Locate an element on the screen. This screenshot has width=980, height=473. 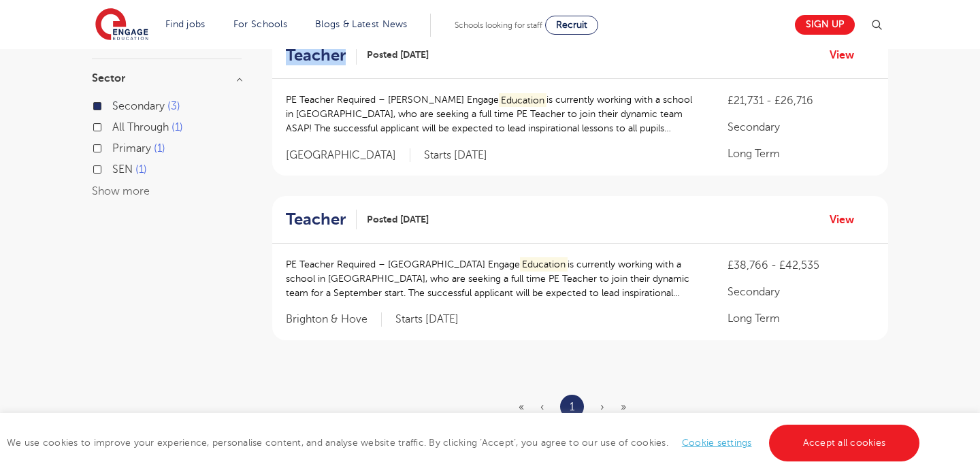
input: SEN 1 is located at coordinates (116, 167).